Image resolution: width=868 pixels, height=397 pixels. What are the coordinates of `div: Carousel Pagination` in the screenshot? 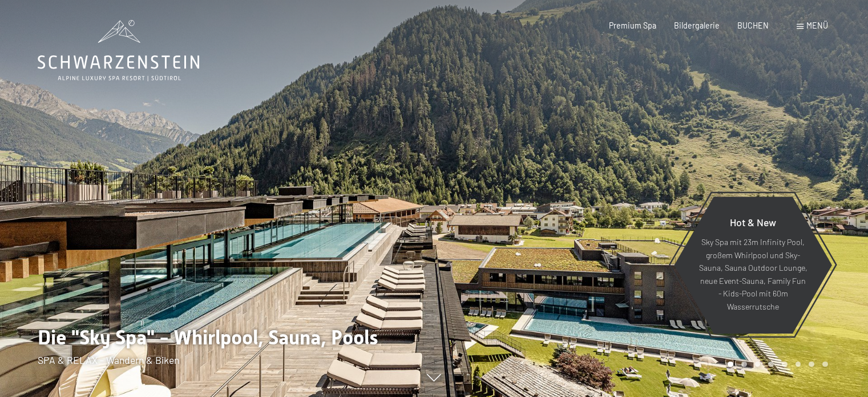 It's located at (776, 364).